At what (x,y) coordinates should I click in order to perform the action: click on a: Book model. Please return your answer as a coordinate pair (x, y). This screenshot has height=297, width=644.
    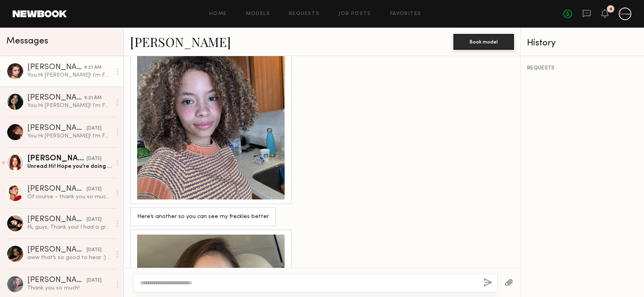
    Looking at the image, I should click on (484, 41).